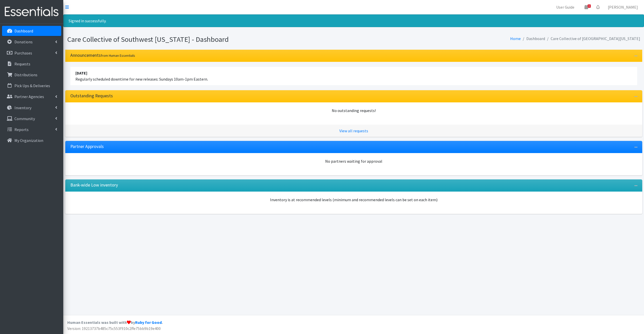 This screenshot has width=644, height=334. What do you see at coordinates (32, 53) in the screenshot?
I see `a: Purchases` at bounding box center [32, 53].